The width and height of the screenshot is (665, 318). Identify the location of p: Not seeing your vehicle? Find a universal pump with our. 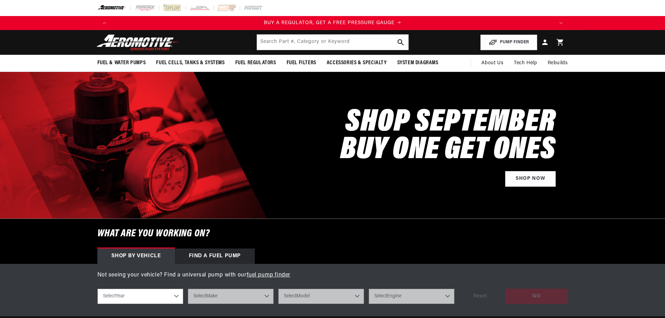
(333, 275).